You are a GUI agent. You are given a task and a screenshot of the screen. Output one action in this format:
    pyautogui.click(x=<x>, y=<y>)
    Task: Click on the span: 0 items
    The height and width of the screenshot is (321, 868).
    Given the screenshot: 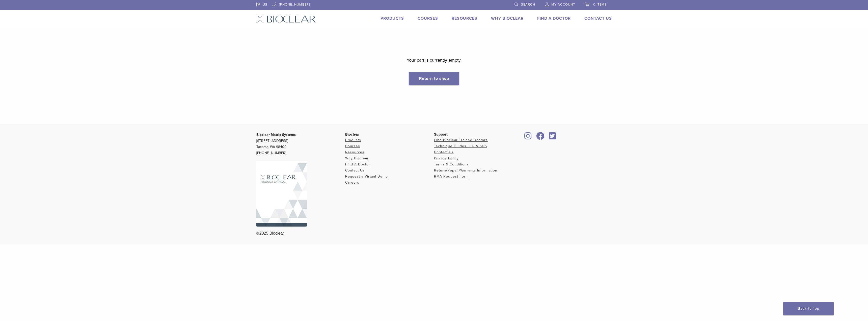 What is the action you would take?
    pyautogui.click(x=600, y=5)
    